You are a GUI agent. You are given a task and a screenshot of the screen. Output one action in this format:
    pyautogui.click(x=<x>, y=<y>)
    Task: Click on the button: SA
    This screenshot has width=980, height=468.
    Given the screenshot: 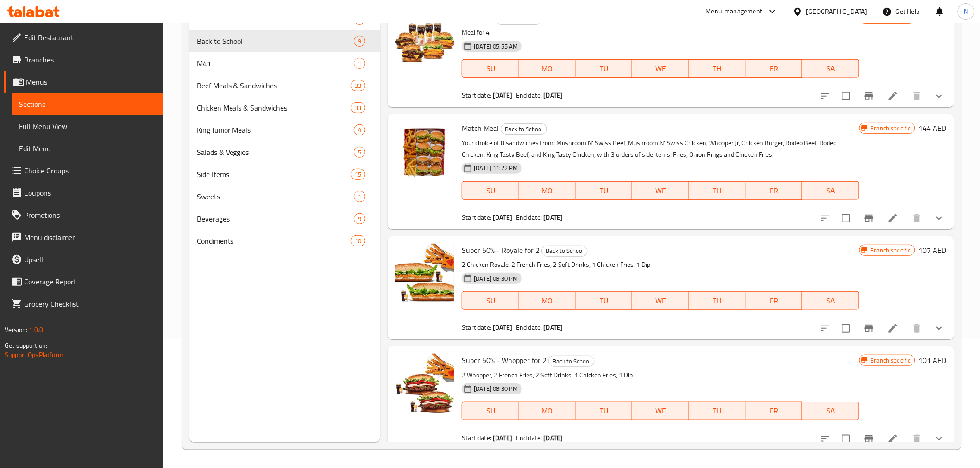 What is the action you would take?
    pyautogui.click(x=830, y=191)
    